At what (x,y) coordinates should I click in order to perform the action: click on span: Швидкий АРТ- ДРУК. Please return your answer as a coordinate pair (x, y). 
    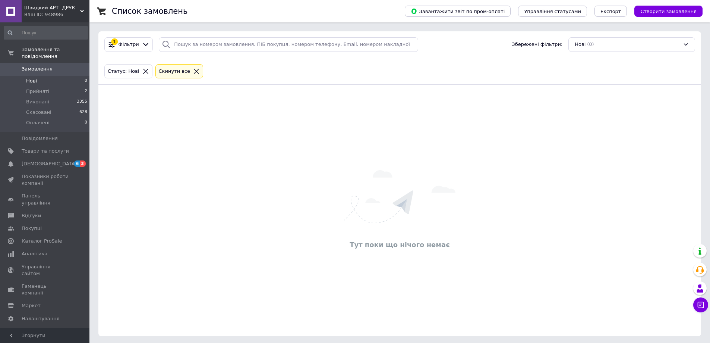
    Looking at the image, I should click on (52, 8).